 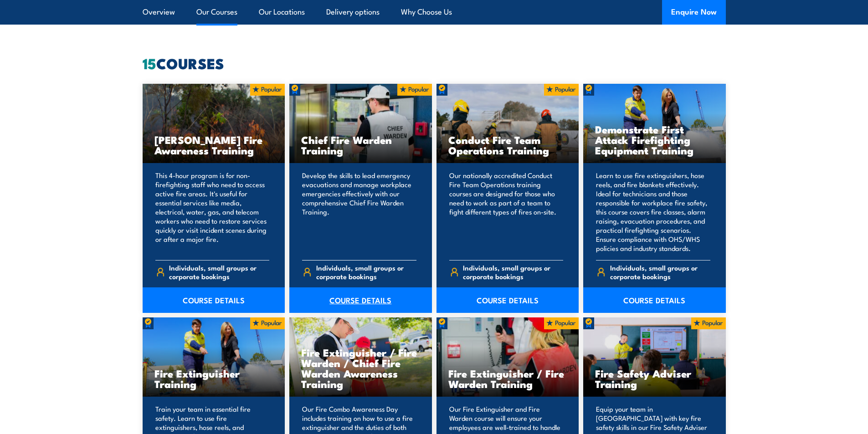 What do you see at coordinates (212, 212) in the screenshot?
I see `p: This 4-hour program is for non-firefighting staff who need to access active fire areas. It's usef...` at bounding box center [212, 212].